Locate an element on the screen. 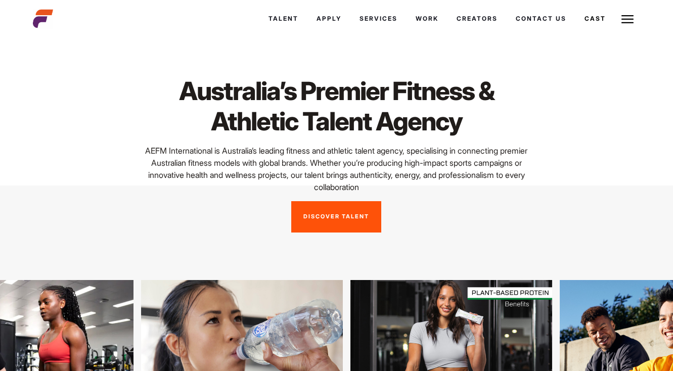 The height and width of the screenshot is (371, 673). a: Work is located at coordinates (427, 19).